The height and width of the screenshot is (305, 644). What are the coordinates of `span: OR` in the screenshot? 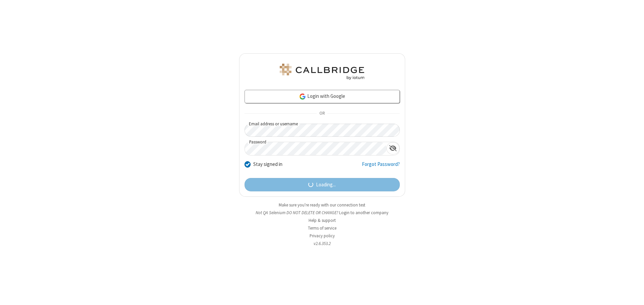 It's located at (322, 114).